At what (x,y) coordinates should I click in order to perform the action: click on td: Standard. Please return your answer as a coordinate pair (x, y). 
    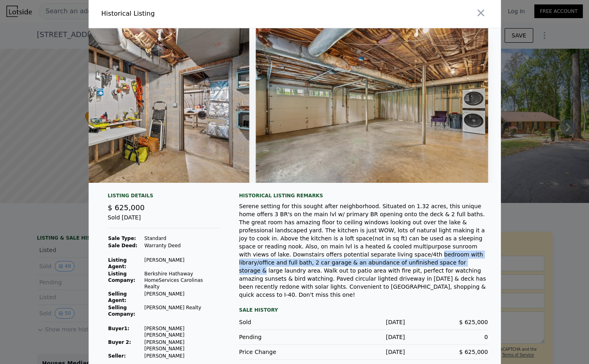
    Looking at the image, I should click on (182, 238).